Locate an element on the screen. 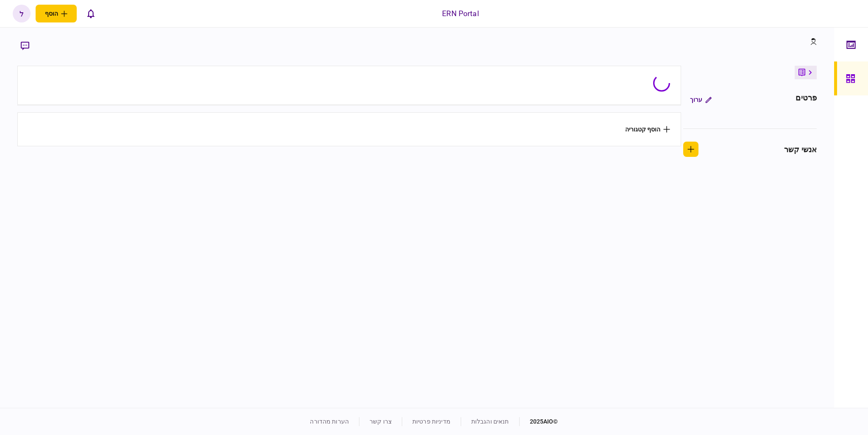 This screenshot has height=435, width=868. div: ERN Portal is located at coordinates (460, 13).